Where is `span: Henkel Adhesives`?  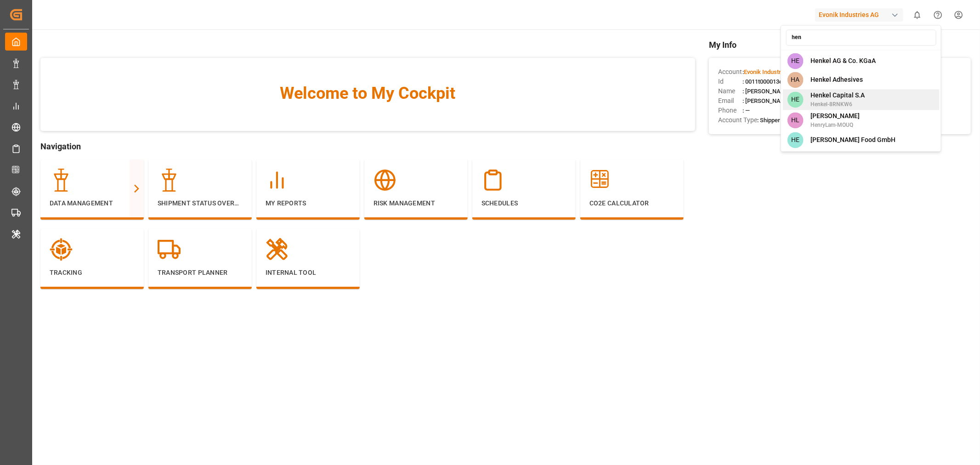
span: Henkel Adhesives is located at coordinates (837, 79).